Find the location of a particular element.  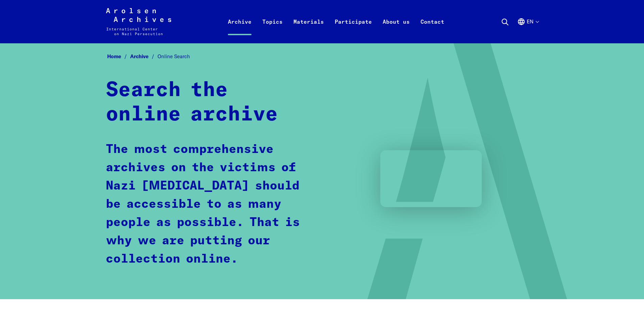

button: English, language selection is located at coordinates (528, 30).